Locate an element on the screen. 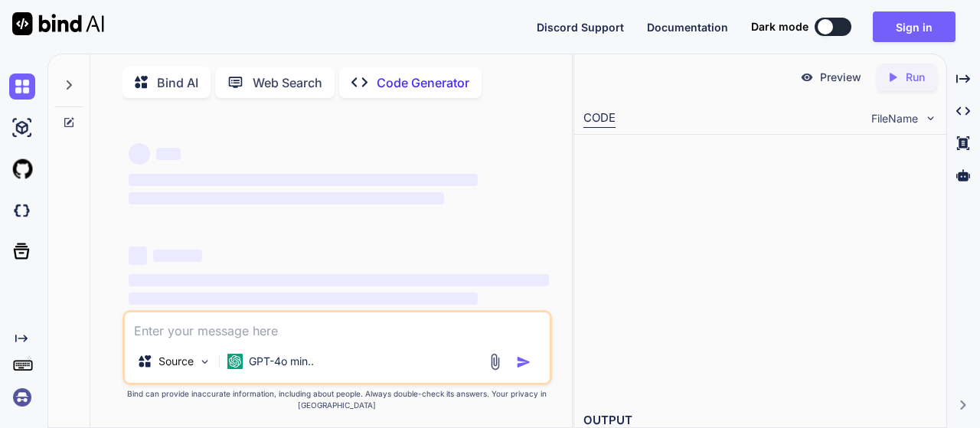 The image size is (980, 428). img: chevron down is located at coordinates (931, 118).